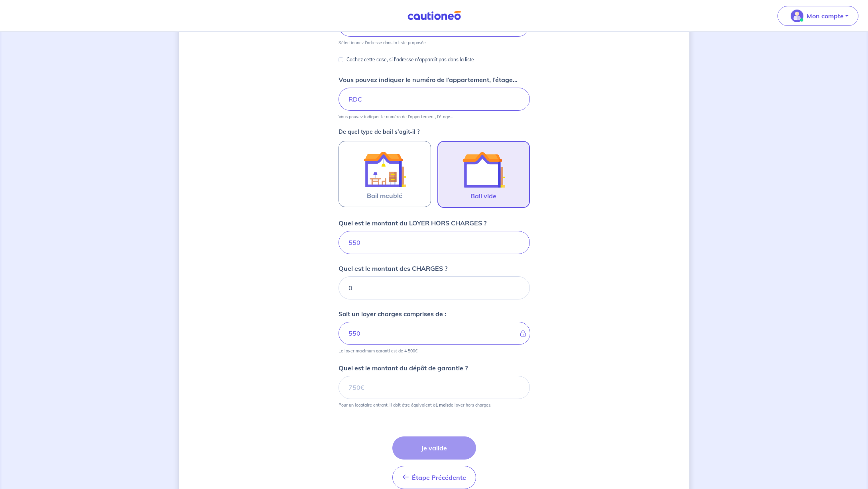  Describe the element at coordinates (483, 196) in the screenshot. I see `span: Bail vide` at that location.